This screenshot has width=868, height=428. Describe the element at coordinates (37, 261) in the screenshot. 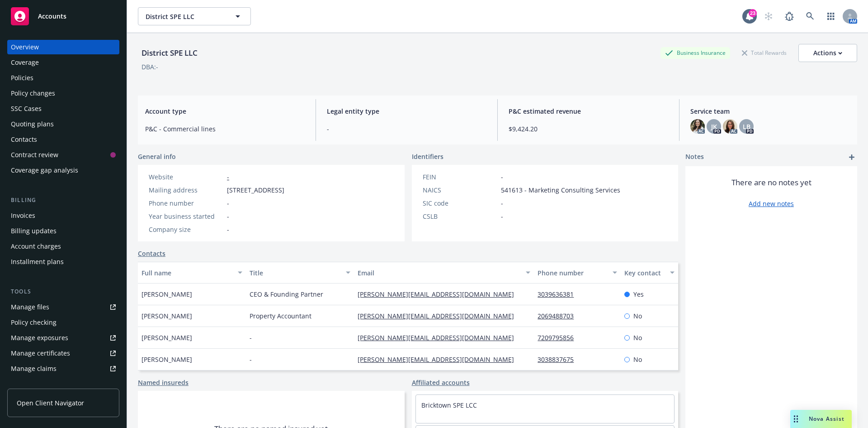

I see `div: Installment plans` at that location.